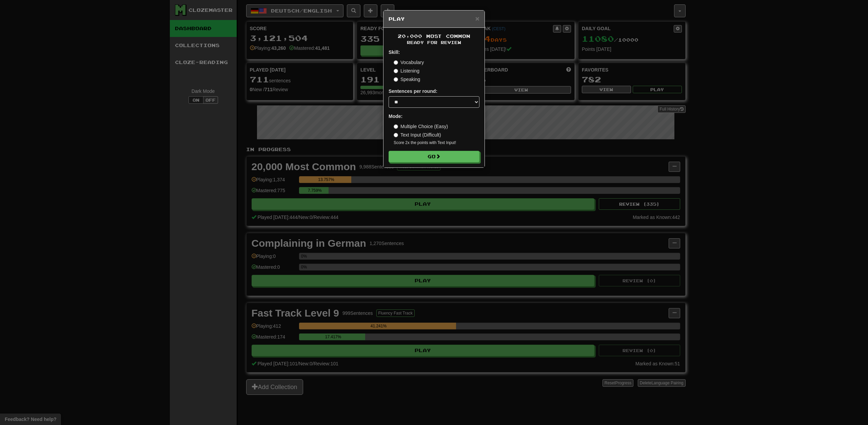  Describe the element at coordinates (396, 71) in the screenshot. I see `input: Listening` at that location.